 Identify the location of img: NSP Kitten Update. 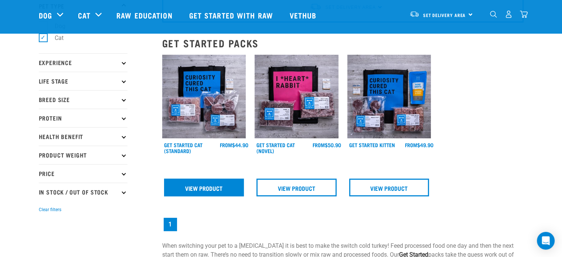
(389, 96).